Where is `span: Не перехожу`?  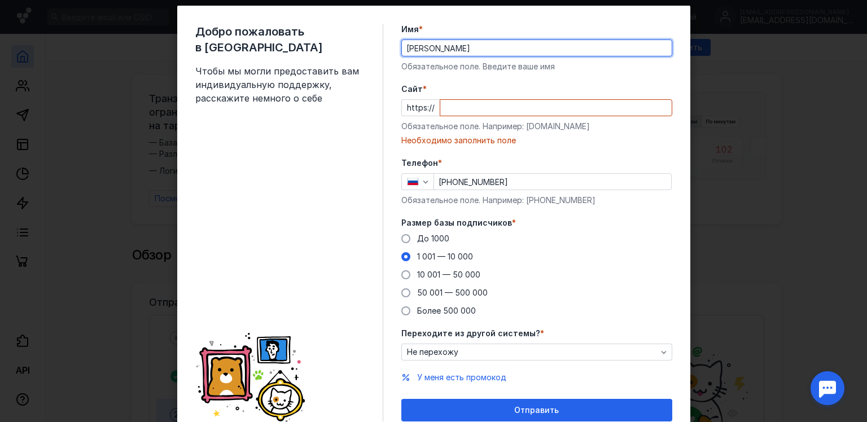
span: Не перехожу is located at coordinates (433, 352).